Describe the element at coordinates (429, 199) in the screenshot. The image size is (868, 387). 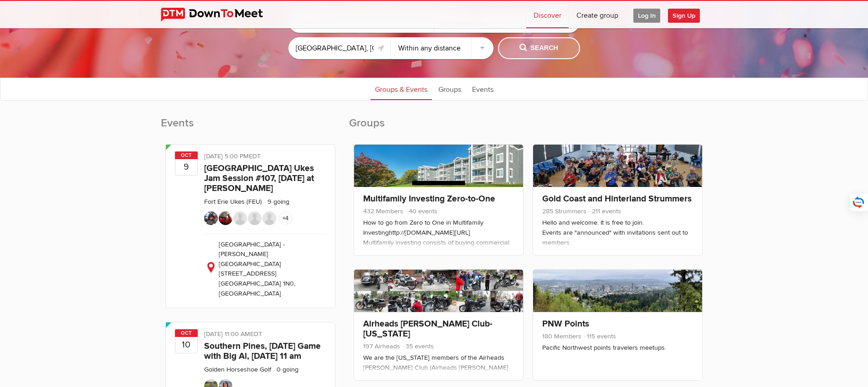
I see `a: Multifamily Investing Zero-to-One` at that location.